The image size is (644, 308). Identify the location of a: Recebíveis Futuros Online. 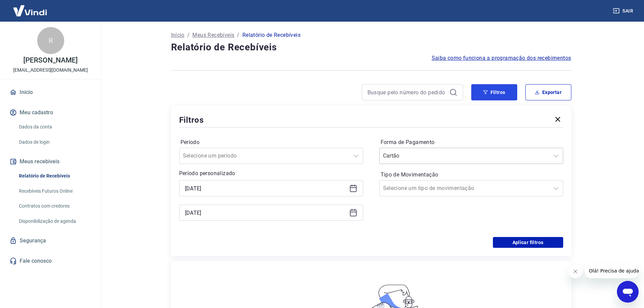
(54, 191).